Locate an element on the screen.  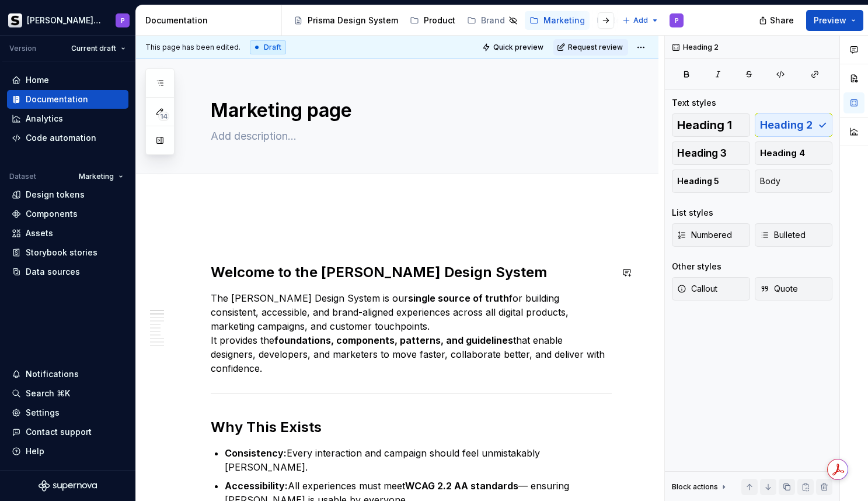
div: Text styles is located at coordinates (694, 103).